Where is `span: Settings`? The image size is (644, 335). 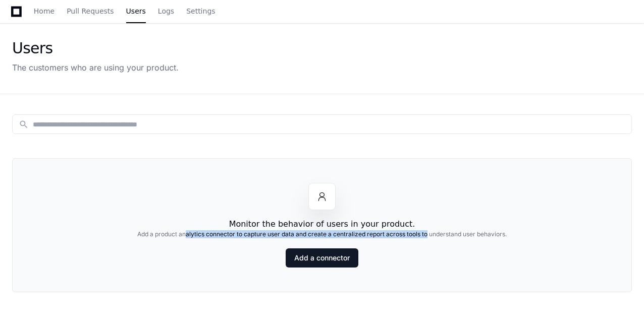 span: Settings is located at coordinates (201, 11).